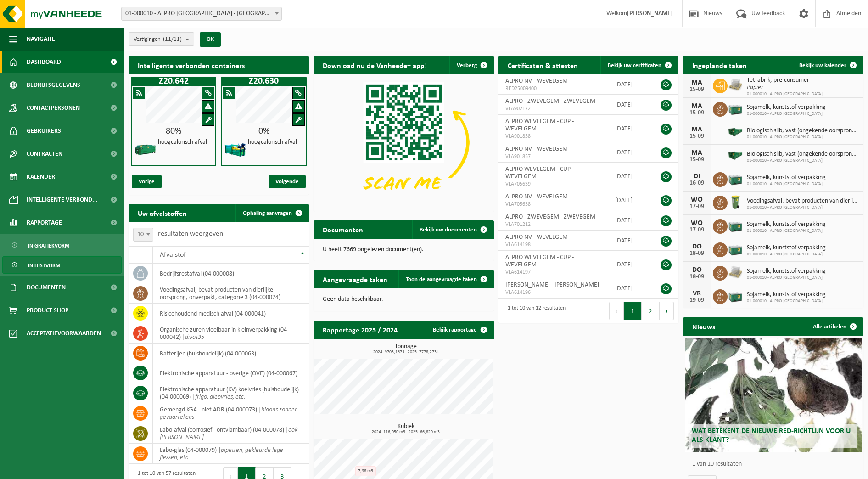 This screenshot has width=868, height=479. Describe the element at coordinates (172, 39) in the screenshot. I see `count: (11/11)` at that location.